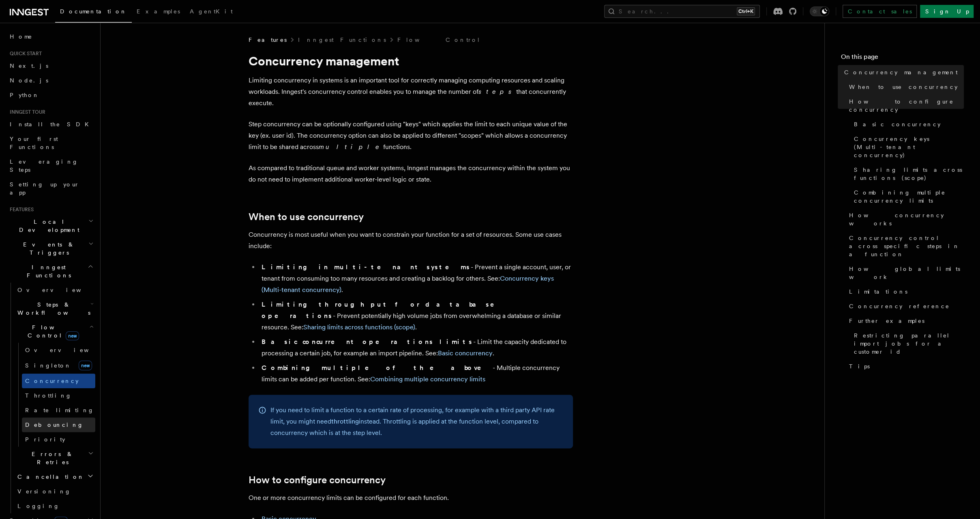 Image resolution: width=980 pixels, height=519 pixels. Describe the element at coordinates (887, 320) in the screenshot. I see `span: Further examples` at that location.